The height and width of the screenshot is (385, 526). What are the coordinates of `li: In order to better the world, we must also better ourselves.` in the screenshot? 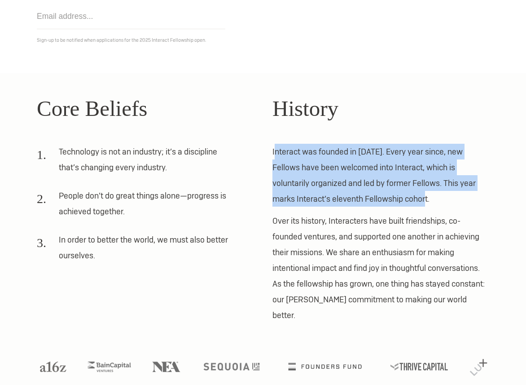 It's located at (136, 250).